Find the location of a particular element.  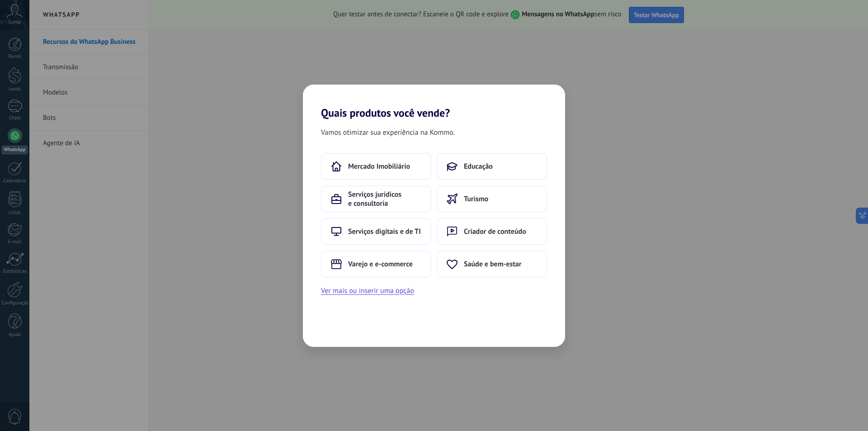

span: Vamos otimizar sua experiência na Kommo. is located at coordinates (388, 133).